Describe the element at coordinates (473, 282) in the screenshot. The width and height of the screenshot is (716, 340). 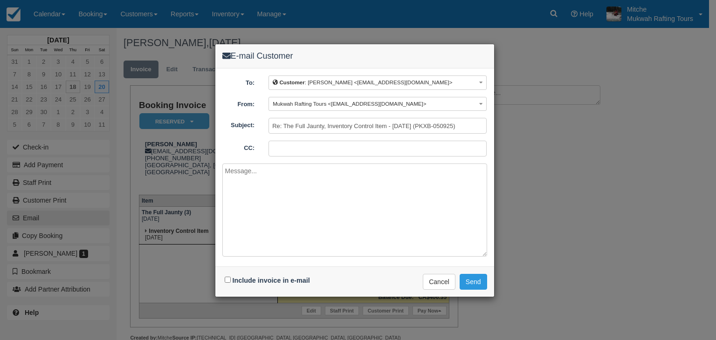
I see `button: Send` at that location.